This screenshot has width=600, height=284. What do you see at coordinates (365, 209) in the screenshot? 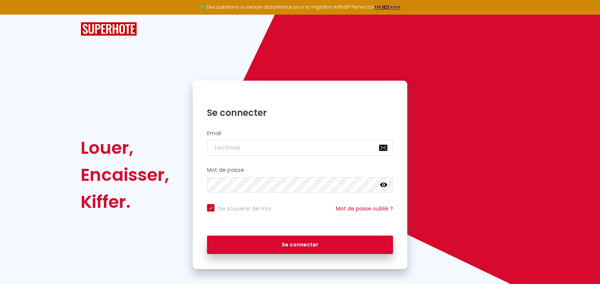
I see `a: Mot de passe oublié ?` at bounding box center [365, 209].